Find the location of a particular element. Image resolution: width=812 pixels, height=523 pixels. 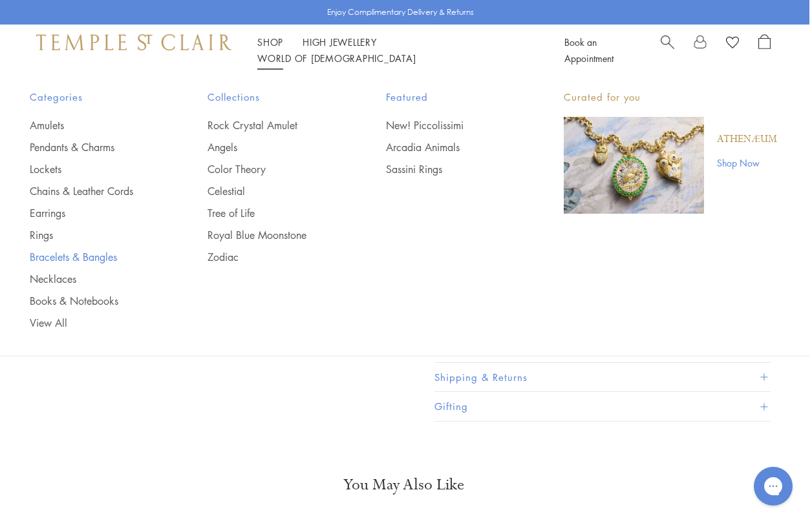

a: Search is located at coordinates (667, 51).